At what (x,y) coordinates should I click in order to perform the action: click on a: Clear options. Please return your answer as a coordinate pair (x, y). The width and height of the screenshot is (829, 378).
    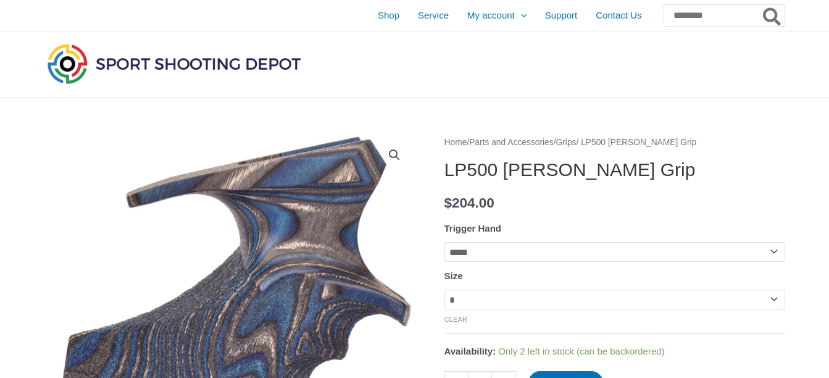
    Looking at the image, I should click on (456, 319).